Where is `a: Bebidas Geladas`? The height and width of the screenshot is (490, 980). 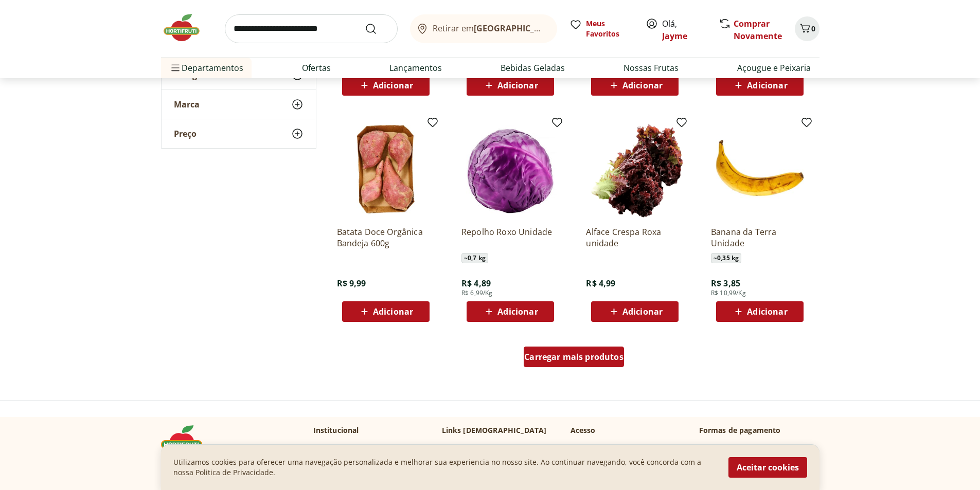 a: Bebidas Geladas is located at coordinates (532, 68).